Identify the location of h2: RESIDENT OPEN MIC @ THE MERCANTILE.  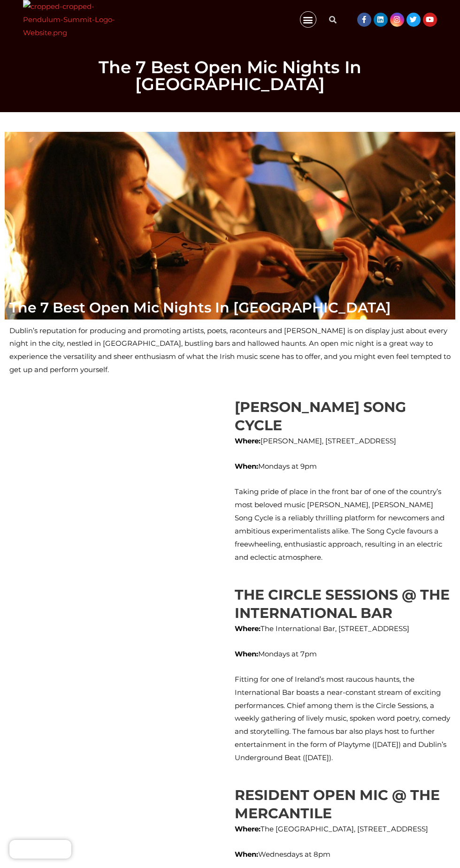
(343, 804).